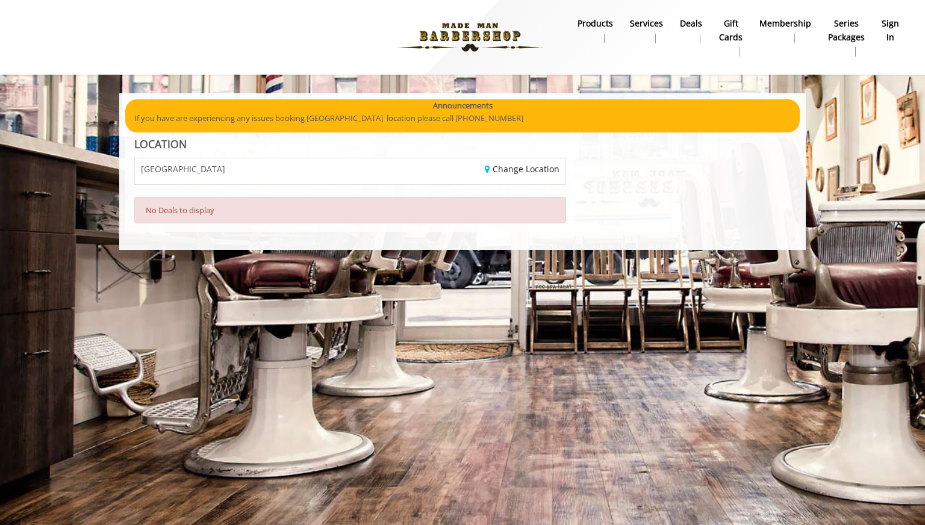  I want to click on b: Announcements, so click(463, 105).